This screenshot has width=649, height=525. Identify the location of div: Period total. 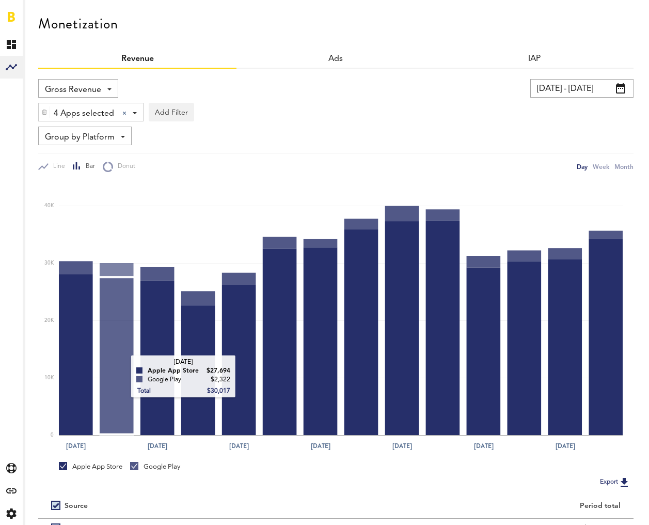
(485, 506).